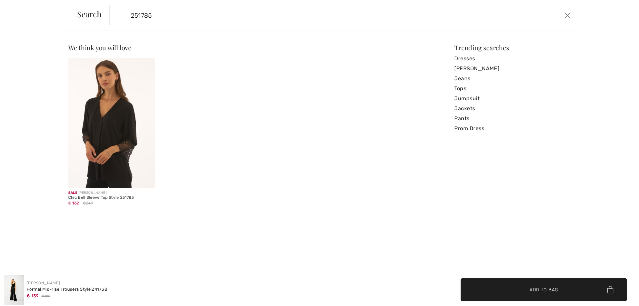 This screenshot has height=306, width=639. Describe the element at coordinates (543, 289) in the screenshot. I see `span: Add to Bag` at that location.